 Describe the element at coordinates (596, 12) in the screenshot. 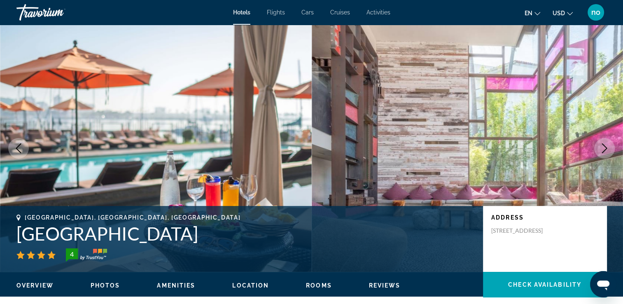

I see `span: no` at that location.